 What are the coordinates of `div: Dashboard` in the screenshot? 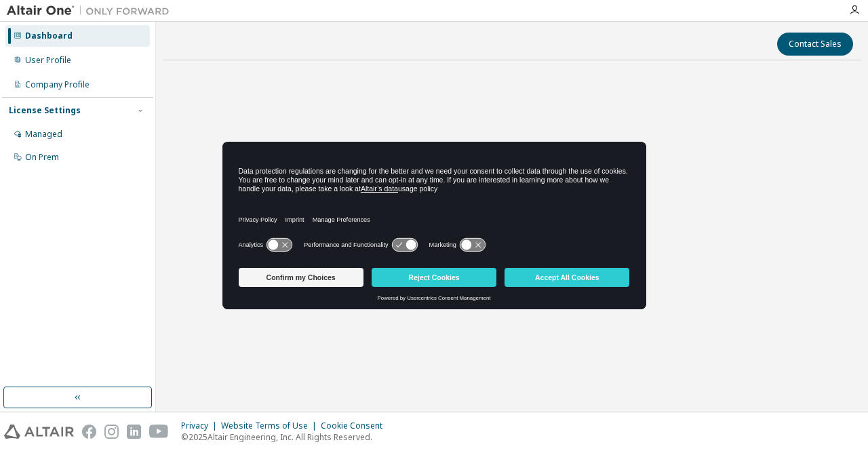 It's located at (49, 36).